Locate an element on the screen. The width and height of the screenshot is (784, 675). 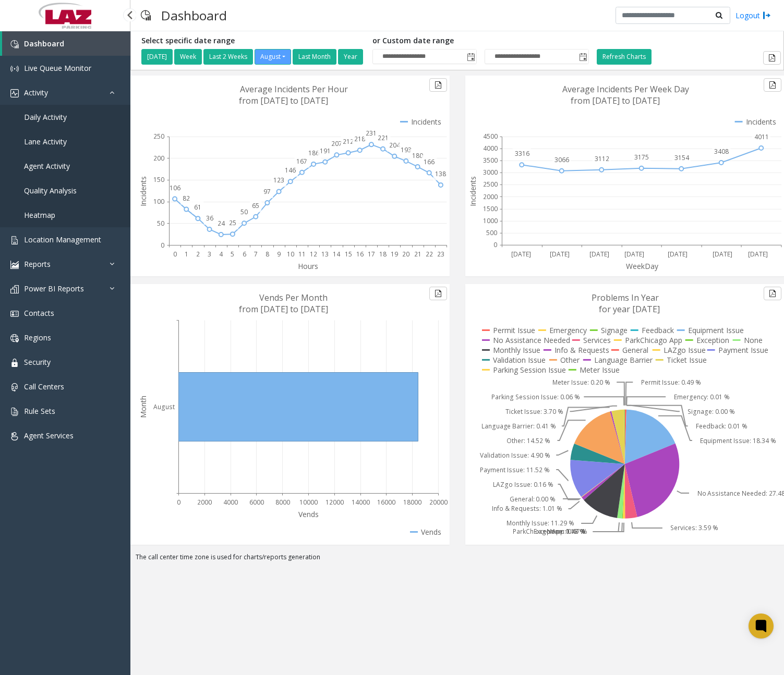
text: 3066 is located at coordinates (562, 160).